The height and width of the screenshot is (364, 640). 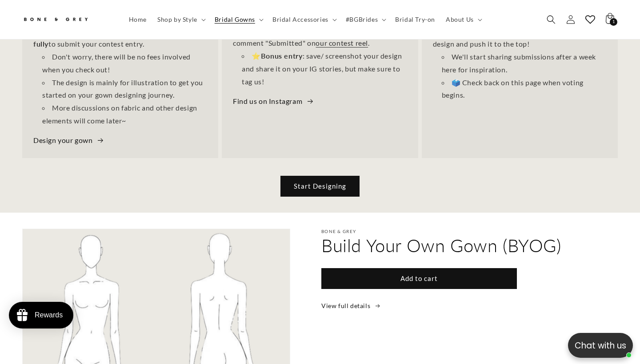 I want to click on span: About Us, so click(x=460, y=20).